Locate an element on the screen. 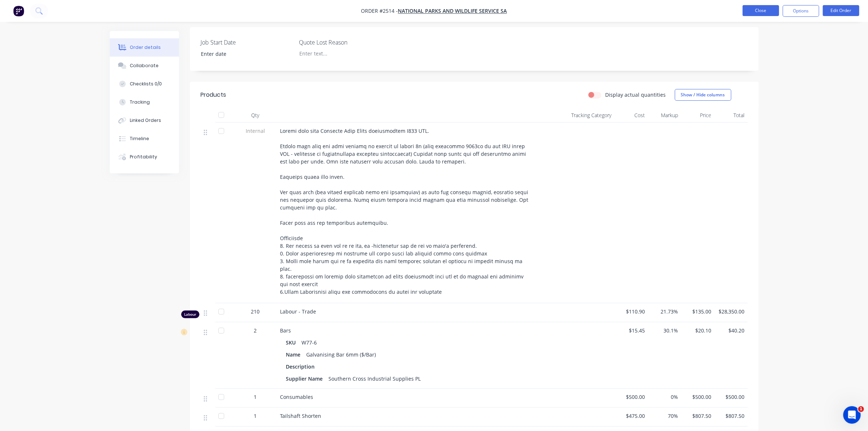 Image resolution: width=868 pixels, height=431 pixels. button: Checklists 0/0 is located at coordinates (145, 83).